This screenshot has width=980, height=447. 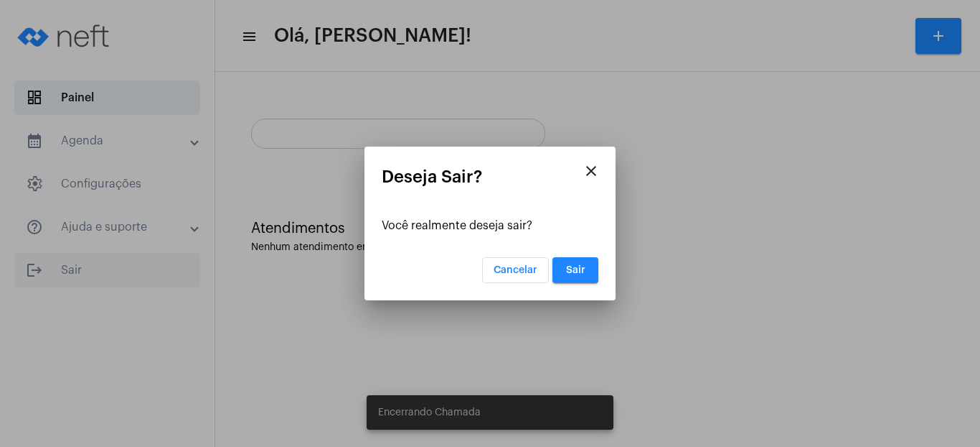 What do you see at coordinates (490, 177) in the screenshot?
I see `mat-card-title: Deseja Sair?` at bounding box center [490, 177].